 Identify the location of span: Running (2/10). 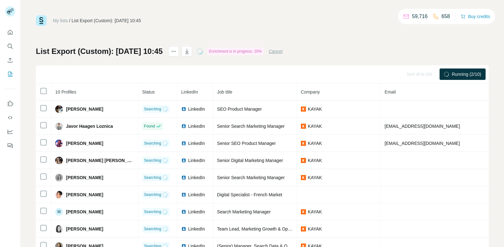
(467, 74).